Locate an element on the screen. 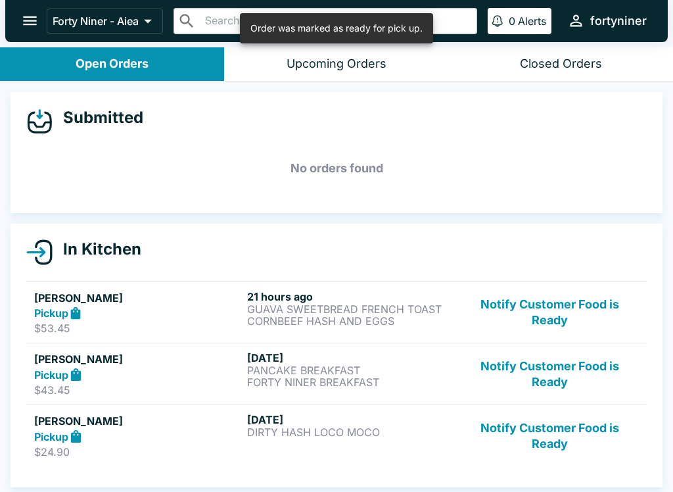 The width and height of the screenshot is (673, 492). p: $53.45 is located at coordinates (138, 328).